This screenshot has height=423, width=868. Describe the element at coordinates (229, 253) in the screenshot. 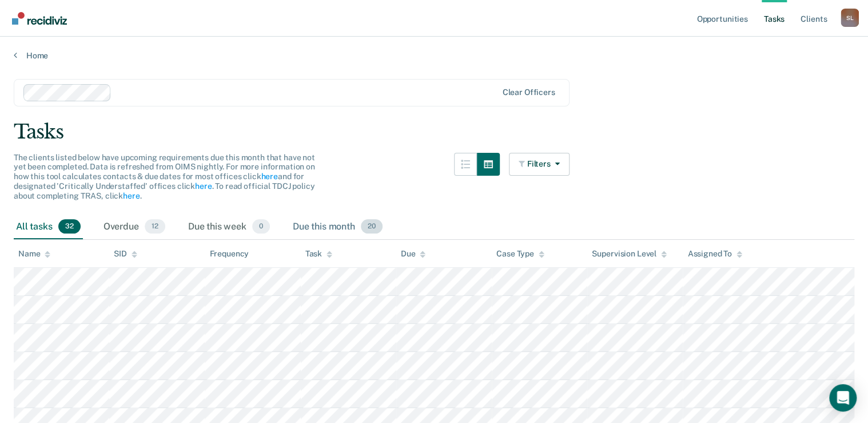

I see `div: Frequency` at that location.